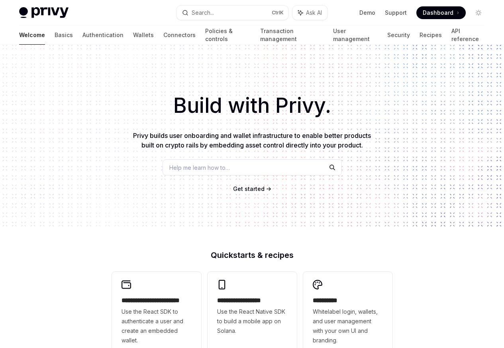 Image resolution: width=504 pixels, height=348 pixels. I want to click on a: Get started, so click(249, 189).